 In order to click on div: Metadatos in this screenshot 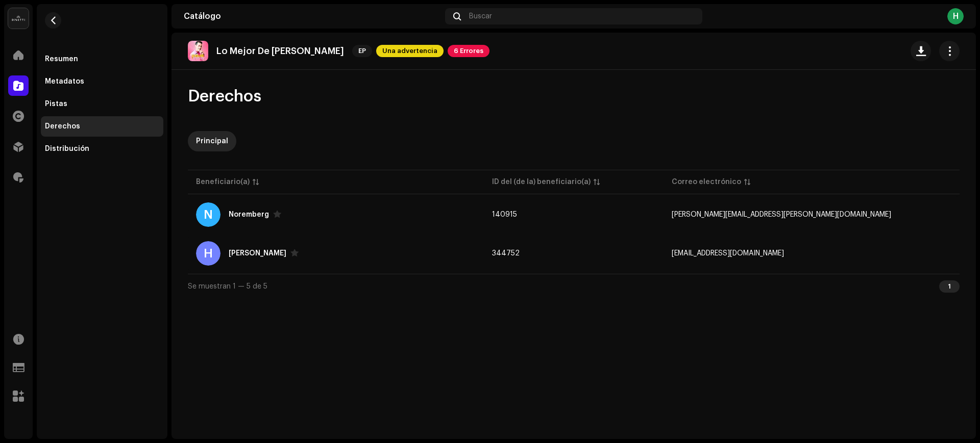, I will do `click(64, 82)`.